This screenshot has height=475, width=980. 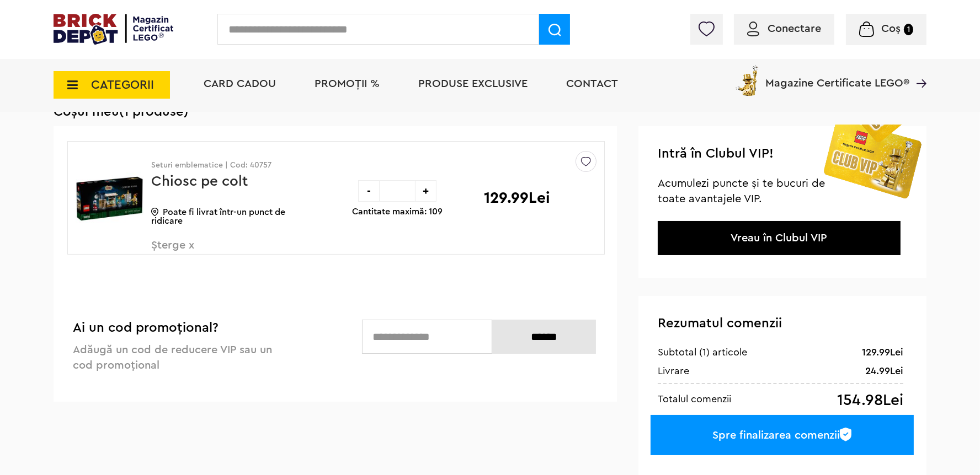 I want to click on p: Seturi emblematice | Cod: 40757, so click(x=230, y=165).